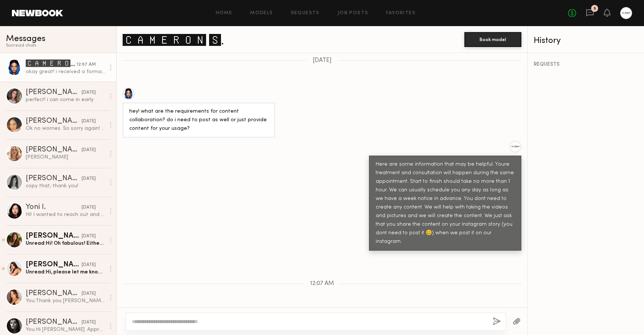 This screenshot has width=644, height=335. What do you see at coordinates (322, 284) in the screenshot?
I see `span: 12:07 AM` at bounding box center [322, 284].